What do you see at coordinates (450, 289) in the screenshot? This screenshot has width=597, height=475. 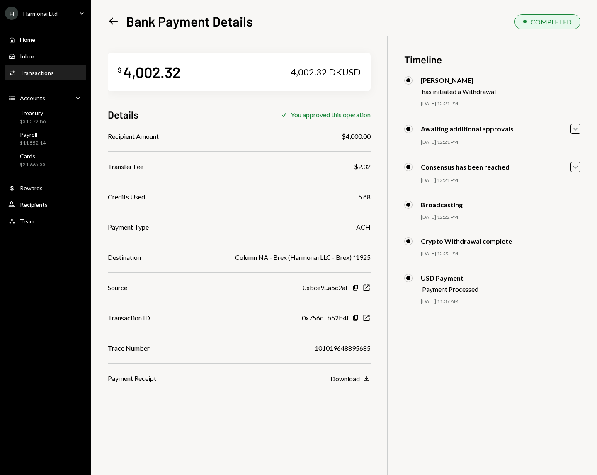 I see `div: Payment Processed` at bounding box center [450, 289].